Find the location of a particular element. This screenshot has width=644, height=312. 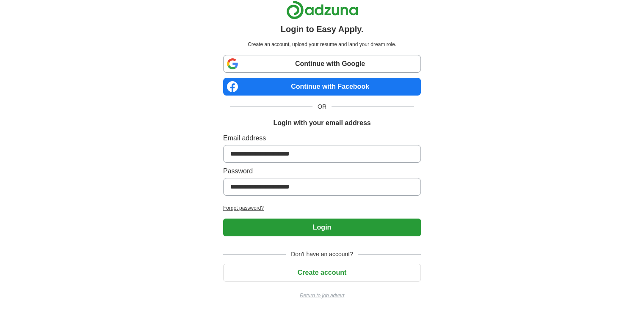

img: Adzuna logo is located at coordinates (322, 9).